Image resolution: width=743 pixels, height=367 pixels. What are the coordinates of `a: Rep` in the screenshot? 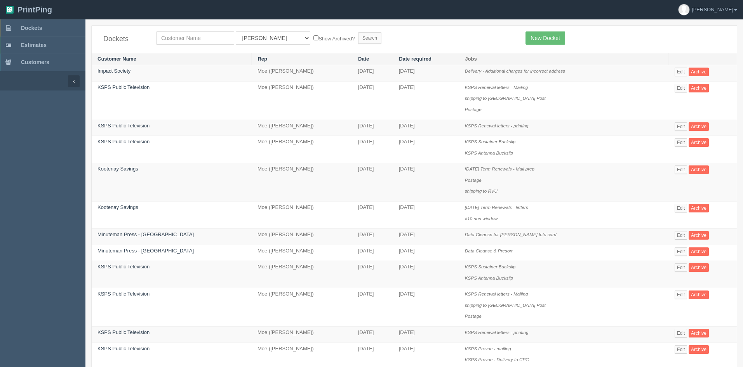 It's located at (262, 59).